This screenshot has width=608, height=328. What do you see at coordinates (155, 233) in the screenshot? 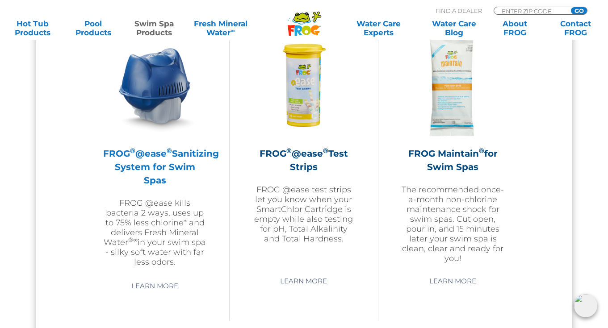
I see `p: FROG @ease kills bacteria 2 ways, uses up to 75% less chlorine* and delivers Fresh Mineral Water ...` at bounding box center [155, 233].